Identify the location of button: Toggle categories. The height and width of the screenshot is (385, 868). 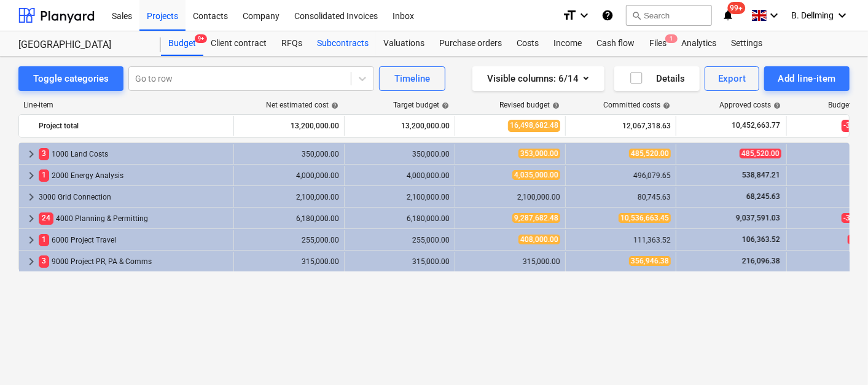
(71, 79).